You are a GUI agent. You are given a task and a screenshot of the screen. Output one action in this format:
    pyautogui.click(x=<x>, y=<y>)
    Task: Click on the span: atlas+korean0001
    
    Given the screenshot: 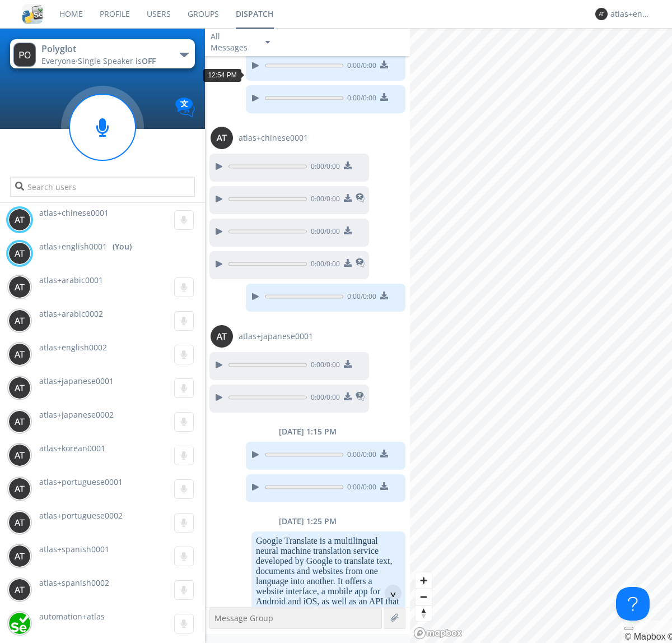 What is the action you would take?
    pyautogui.click(x=72, y=448)
    